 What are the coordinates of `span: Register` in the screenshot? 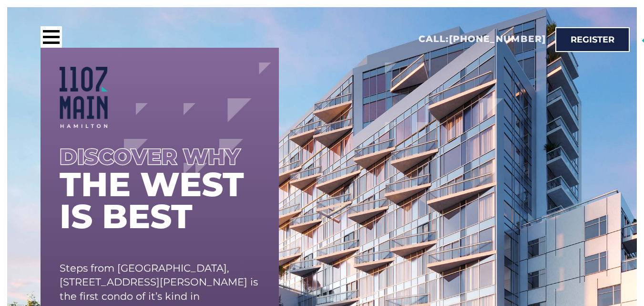 It's located at (592, 39).